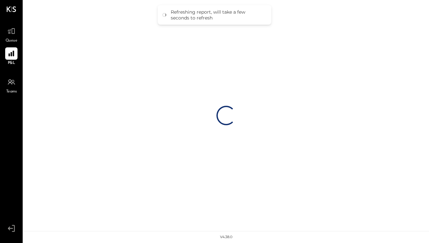  Describe the element at coordinates (226, 237) in the screenshot. I see `div: v 4.38.0` at that location.